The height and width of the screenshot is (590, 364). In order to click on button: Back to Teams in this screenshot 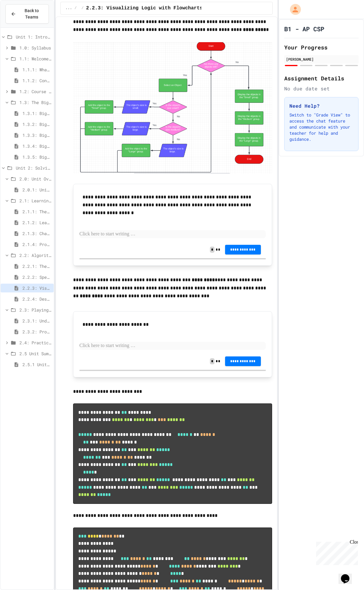, I will do `click(27, 14)`.